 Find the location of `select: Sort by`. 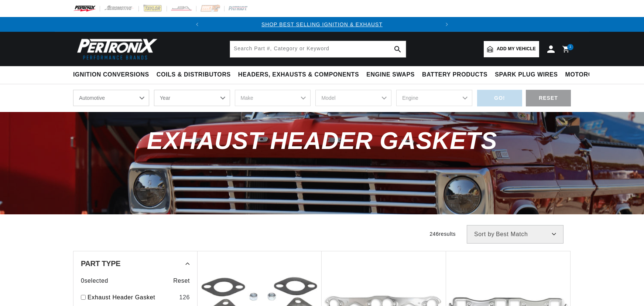

select: Sort by is located at coordinates (515, 234).